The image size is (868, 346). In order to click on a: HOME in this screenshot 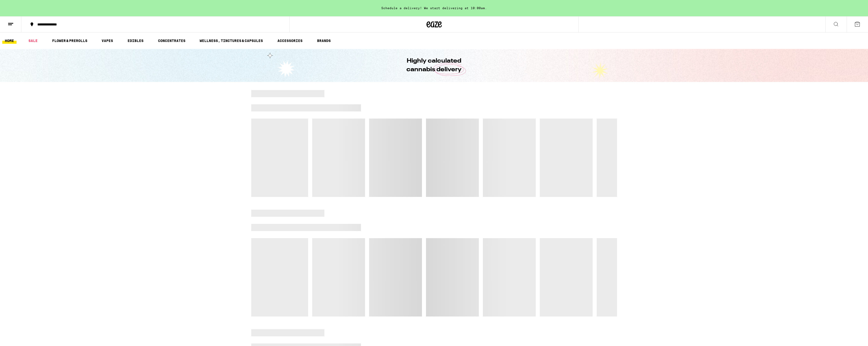, I will do `click(9, 41)`.